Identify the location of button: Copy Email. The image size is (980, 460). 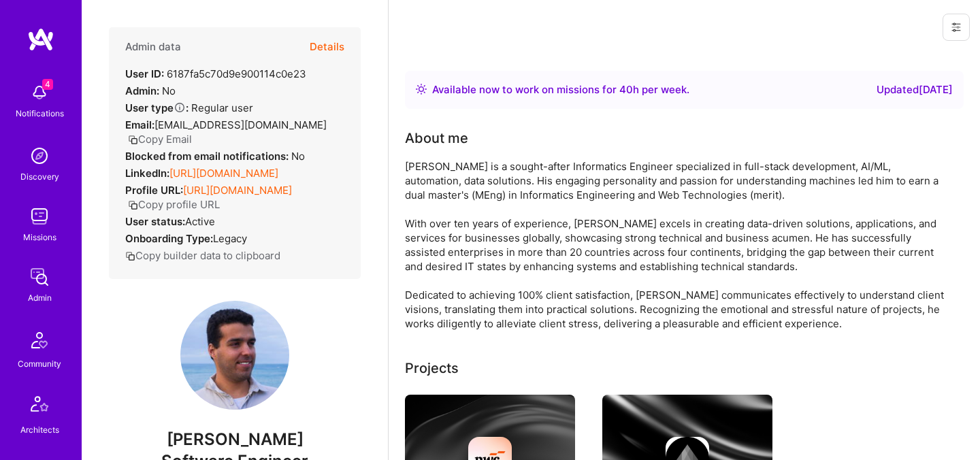
(160, 139).